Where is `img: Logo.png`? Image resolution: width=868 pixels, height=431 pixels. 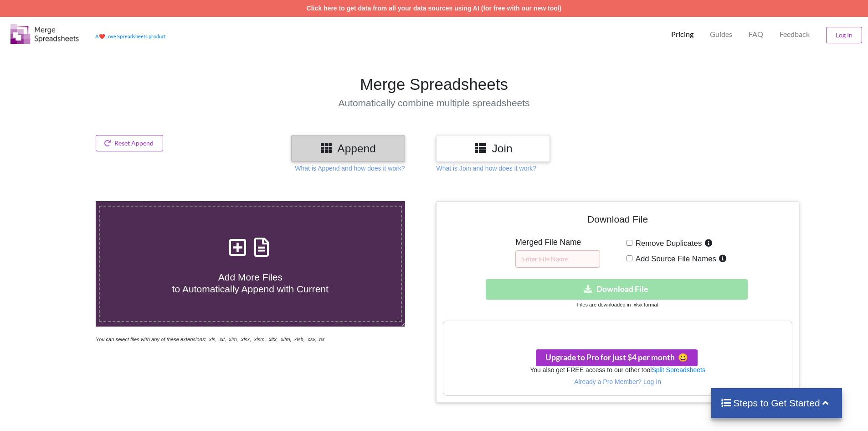
img: Logo.png is located at coordinates (45, 34).